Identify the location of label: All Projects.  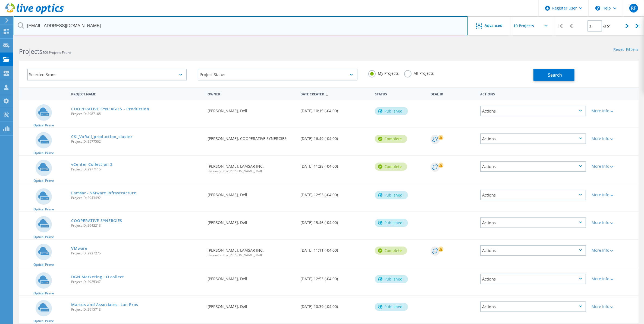
(419, 73).